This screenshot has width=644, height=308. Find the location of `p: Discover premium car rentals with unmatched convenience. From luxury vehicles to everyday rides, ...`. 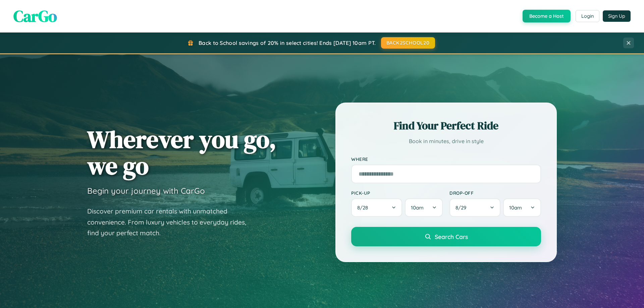

p: Discover premium car rentals with unmatched convenience. From luxury vehicles to everyday rides, ... is located at coordinates (171, 223).